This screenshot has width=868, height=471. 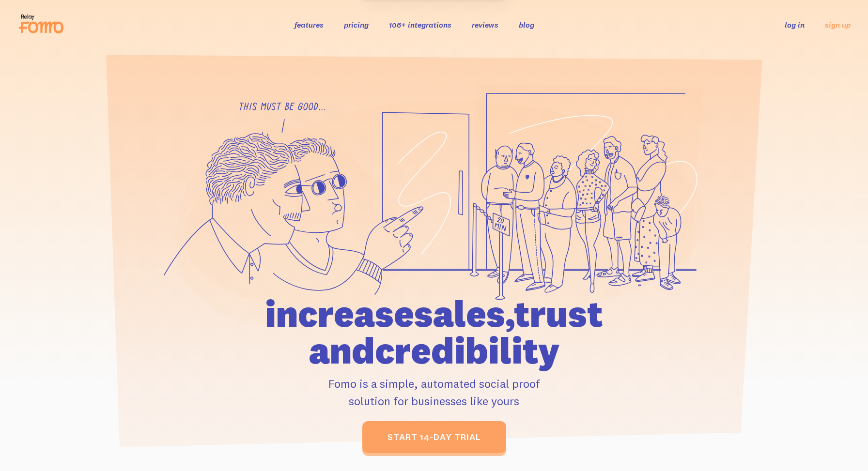 What do you see at coordinates (434, 437) in the screenshot?
I see `a: start 14-day trial` at bounding box center [434, 437].